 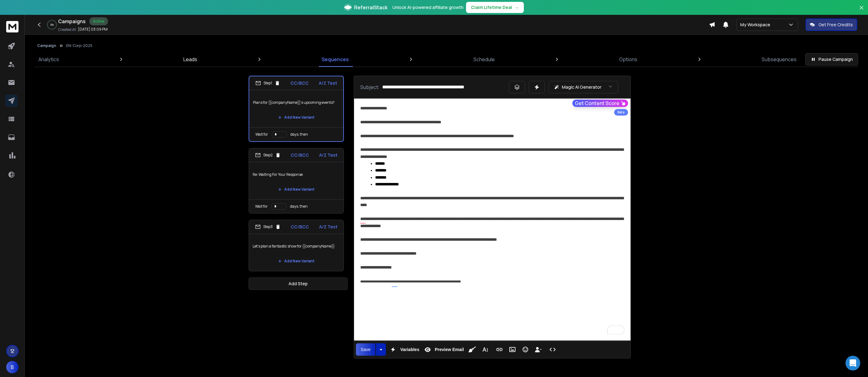 What do you see at coordinates (32, 205) in the screenshot?
I see `button: Gif picker` at bounding box center [32, 205].